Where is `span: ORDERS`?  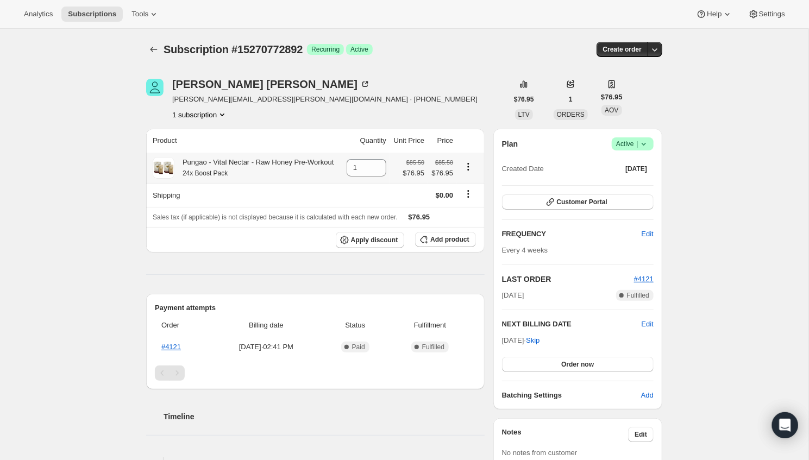
span: ORDERS is located at coordinates (571, 115).